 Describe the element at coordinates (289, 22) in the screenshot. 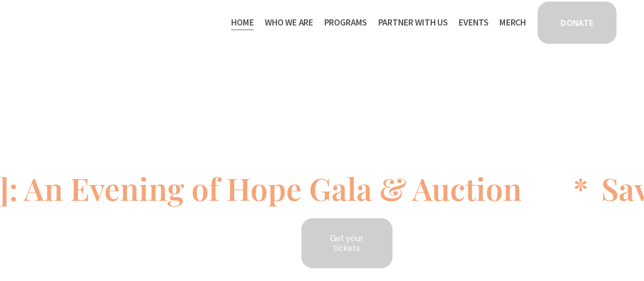

I see `span: Who We Are` at that location.